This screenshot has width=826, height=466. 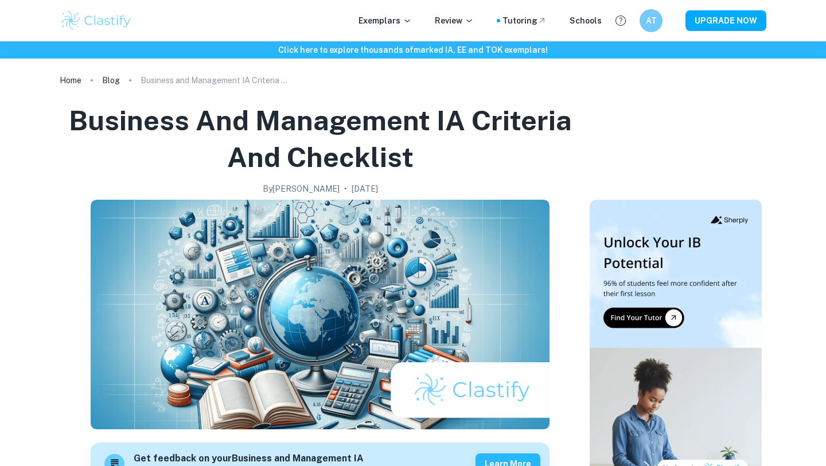 I want to click on div: Tutoring, so click(x=524, y=21).